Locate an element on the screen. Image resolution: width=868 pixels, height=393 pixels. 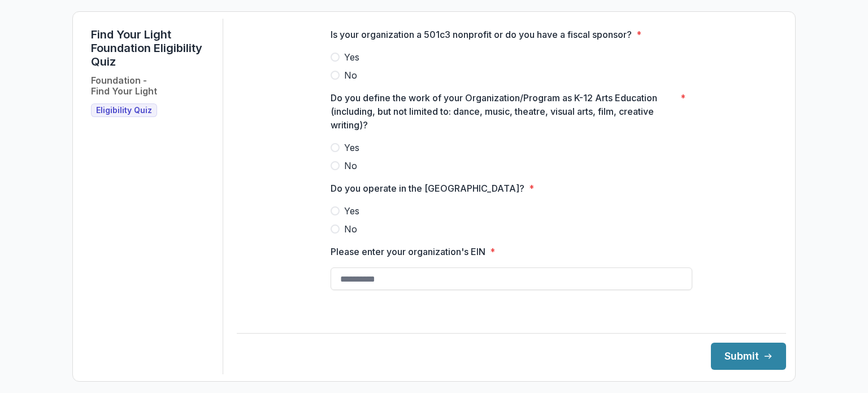
h2: Foundation - Find Your Light is located at coordinates (124, 86).